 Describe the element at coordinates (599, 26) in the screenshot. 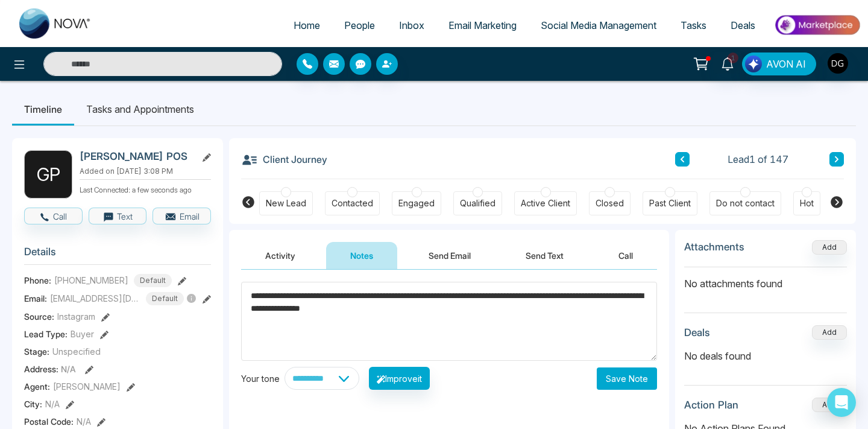

I see `span: Social Media Management` at that location.